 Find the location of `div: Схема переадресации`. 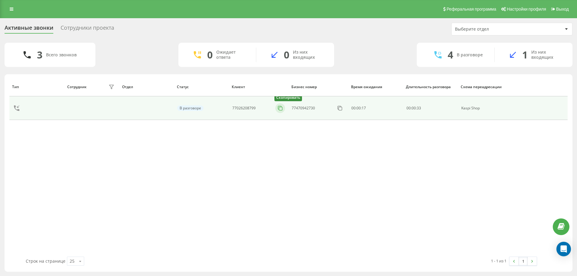

div: Схема переадресации is located at coordinates (485, 87).